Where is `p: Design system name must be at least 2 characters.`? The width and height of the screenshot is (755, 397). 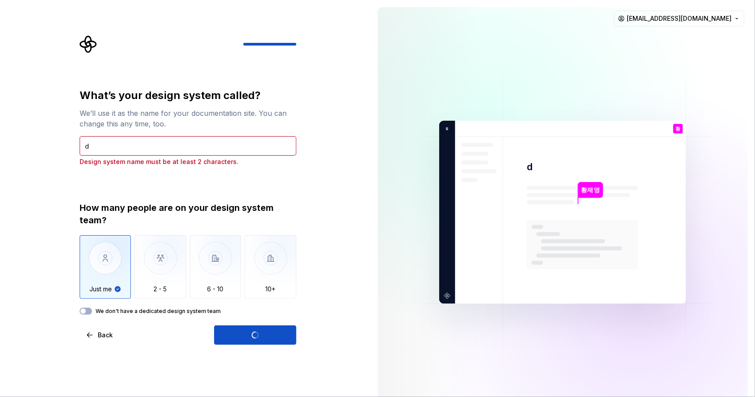
p: Design system name must be at least 2 characters. is located at coordinates (188, 162).